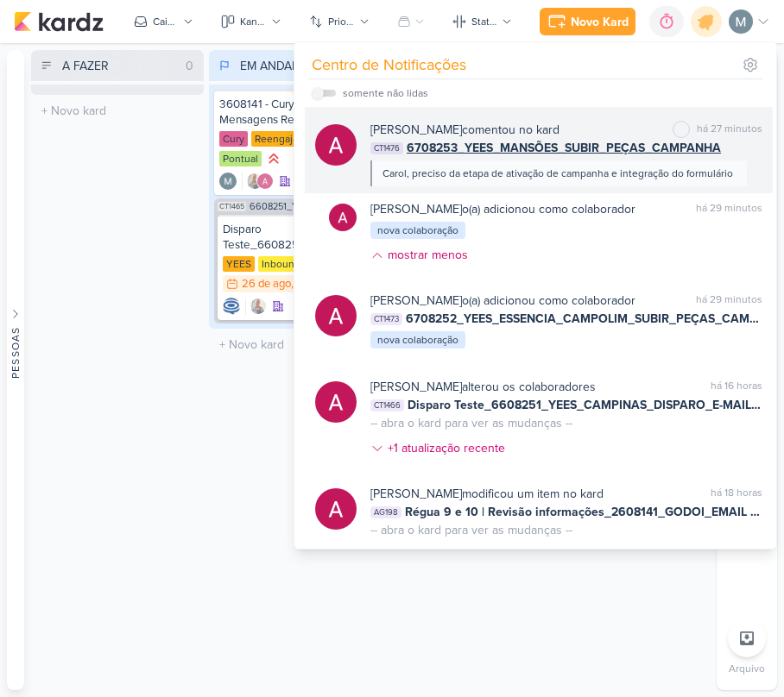 This screenshot has width=784, height=697. What do you see at coordinates (189, 66) in the screenshot?
I see `div: 0` at bounding box center [189, 66].